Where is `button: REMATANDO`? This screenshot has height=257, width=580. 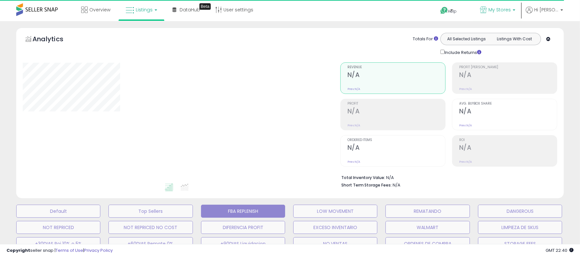 button: REMATANDO is located at coordinates (428, 211).